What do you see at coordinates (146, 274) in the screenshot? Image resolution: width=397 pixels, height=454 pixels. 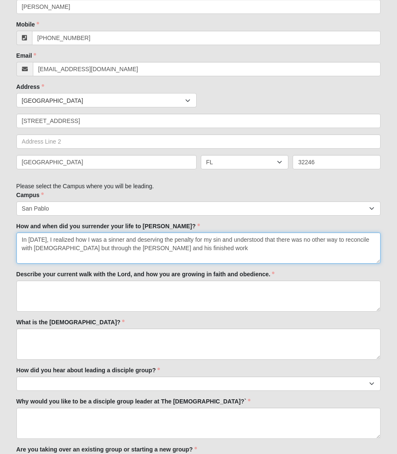 I see `label: Describe your current walk with the Lord, and how you are growing in faith and obedience.` at bounding box center [146, 274].